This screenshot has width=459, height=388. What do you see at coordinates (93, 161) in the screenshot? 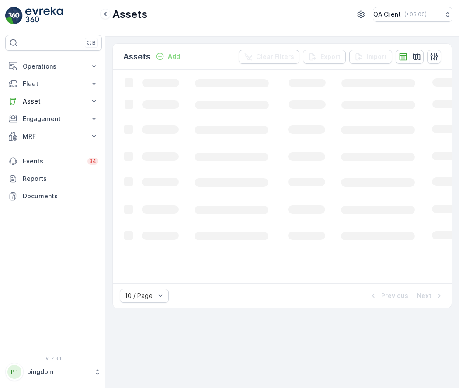
I see `p: 34` at bounding box center [93, 161].